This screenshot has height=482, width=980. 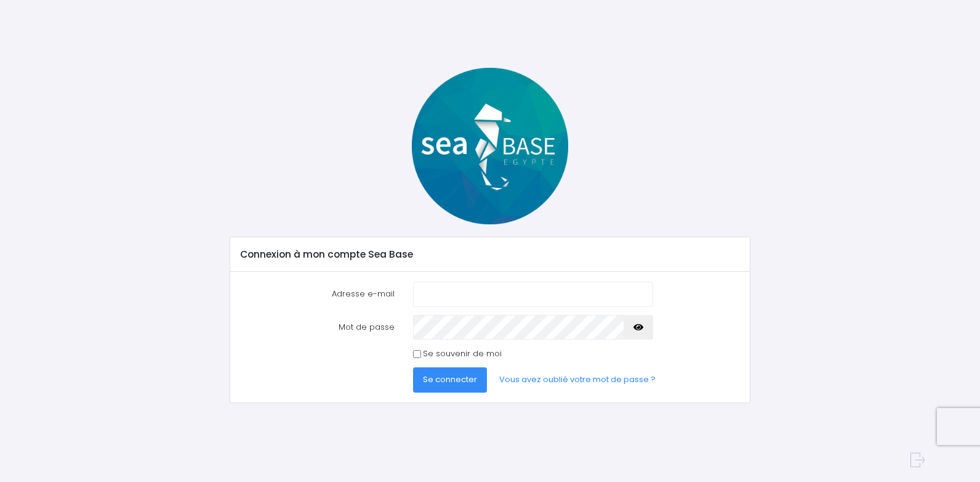 I want to click on span: Se connecter, so click(x=450, y=379).